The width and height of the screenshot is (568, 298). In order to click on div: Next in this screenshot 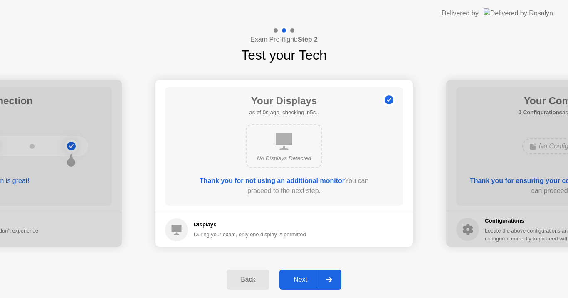, I will do `click(300, 279)`.